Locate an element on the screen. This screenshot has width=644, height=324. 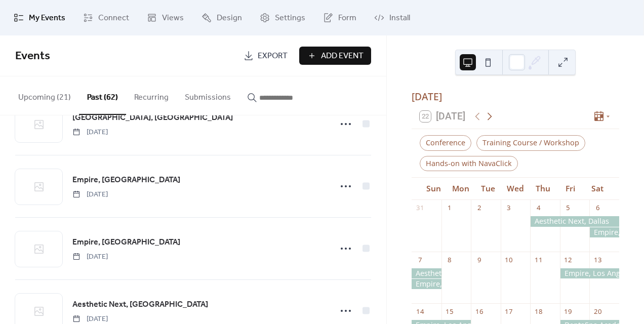
button: Recurring is located at coordinates (151, 95).